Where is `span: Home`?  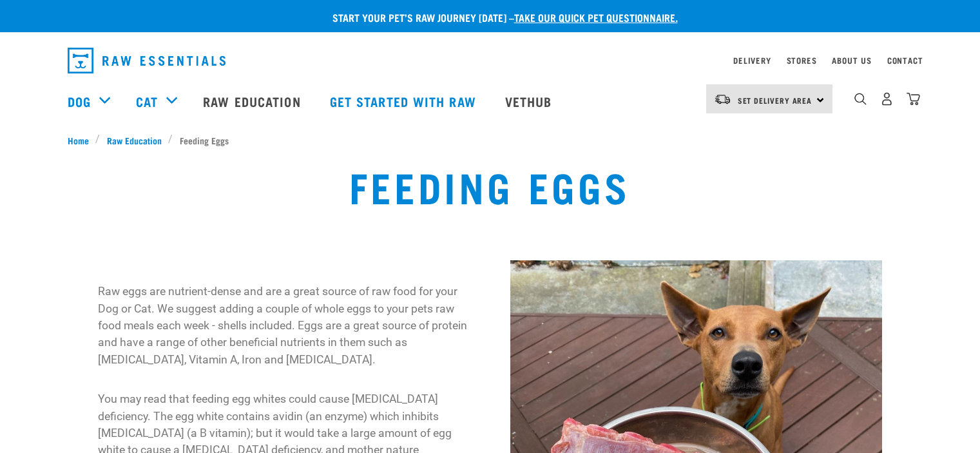
span: Home is located at coordinates (78, 140).